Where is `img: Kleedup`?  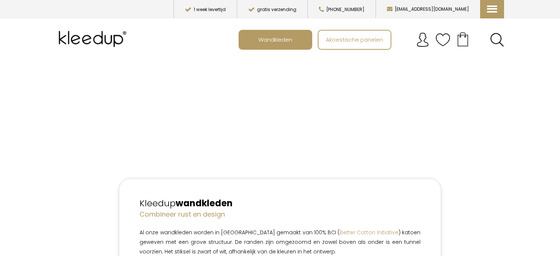
img: Kleedup is located at coordinates (94, 39).